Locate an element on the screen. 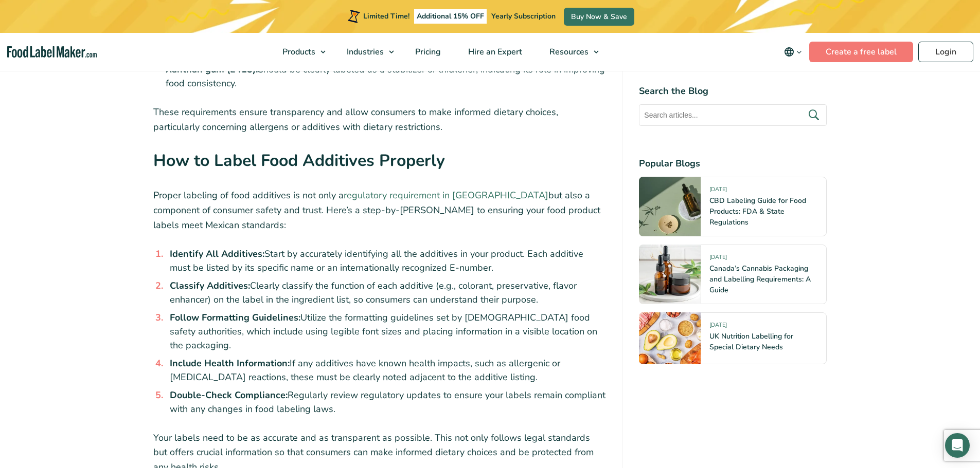 Image resolution: width=980 pixels, height=468 pixels. span: Limited Time! is located at coordinates (386, 16).